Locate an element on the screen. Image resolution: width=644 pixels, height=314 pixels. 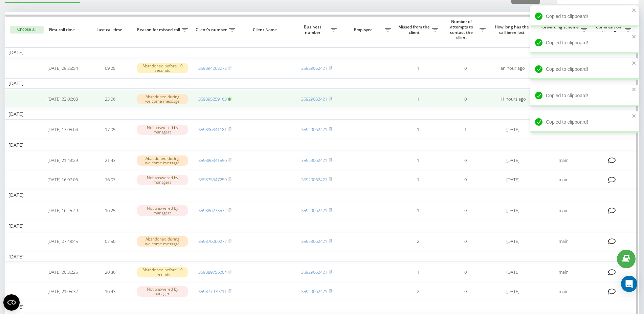
span: Reason for missed call is located at coordinates (159, 30).